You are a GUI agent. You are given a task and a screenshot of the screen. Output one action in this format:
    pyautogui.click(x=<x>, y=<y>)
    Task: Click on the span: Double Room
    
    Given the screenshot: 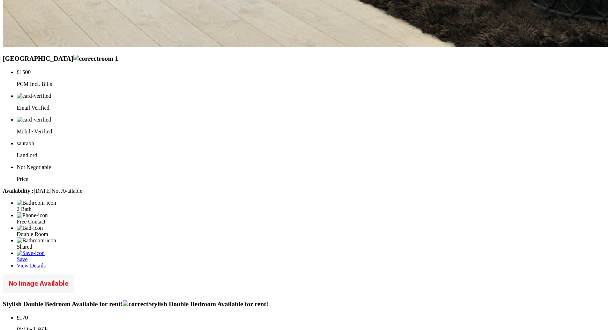 What is the action you would take?
    pyautogui.click(x=32, y=234)
    